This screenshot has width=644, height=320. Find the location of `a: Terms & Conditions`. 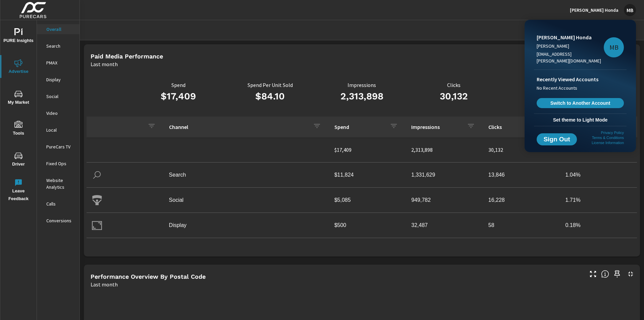

a: Terms & Conditions is located at coordinates (608, 138).